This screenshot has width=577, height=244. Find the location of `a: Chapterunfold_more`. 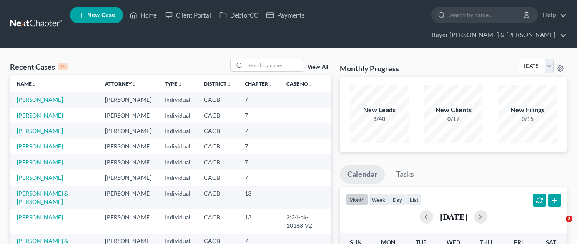

a: Chapterunfold_more is located at coordinates (259, 83).